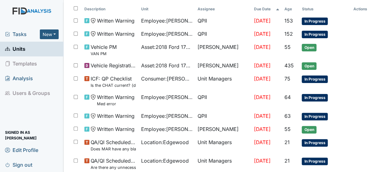 This screenshot has width=381, height=172. I want to click on span: Vehicle Registration, so click(113, 65).